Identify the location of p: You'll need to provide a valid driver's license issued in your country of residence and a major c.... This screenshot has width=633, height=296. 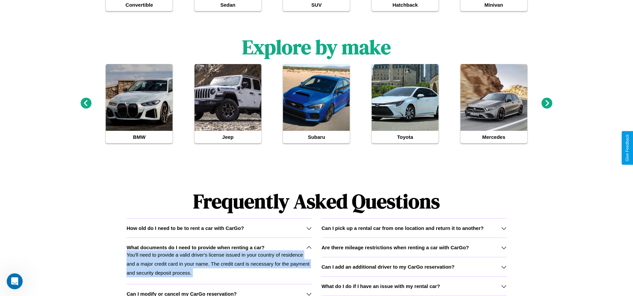
(219, 264).